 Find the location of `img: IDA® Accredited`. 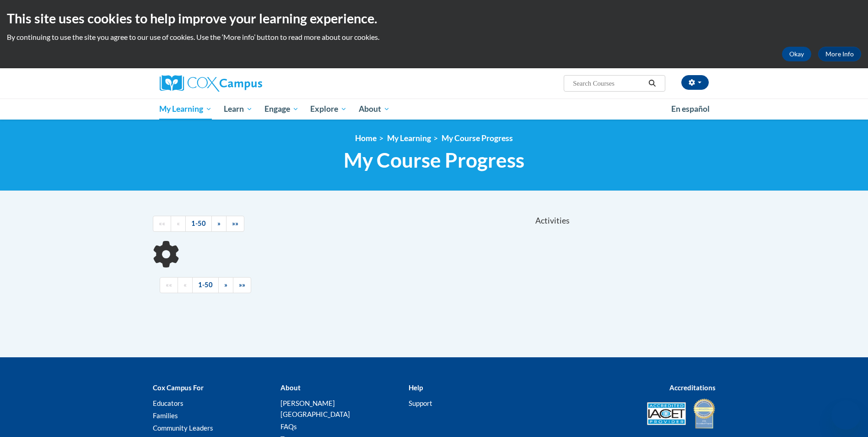

img: IDA® Accredited is located at coordinates (705, 413).